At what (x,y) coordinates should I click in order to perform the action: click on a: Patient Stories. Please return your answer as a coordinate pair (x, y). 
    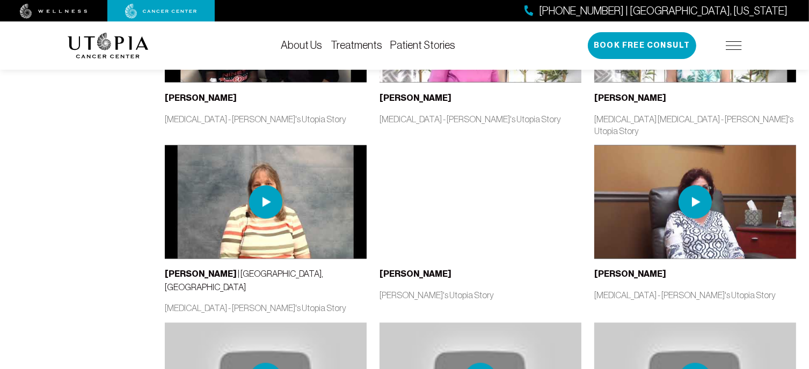
    Looking at the image, I should click on (423, 45).